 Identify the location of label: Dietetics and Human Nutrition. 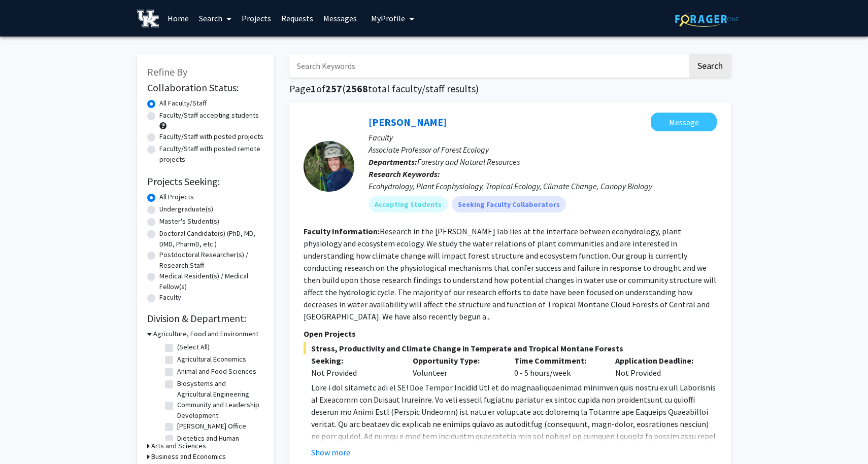
(219, 444).